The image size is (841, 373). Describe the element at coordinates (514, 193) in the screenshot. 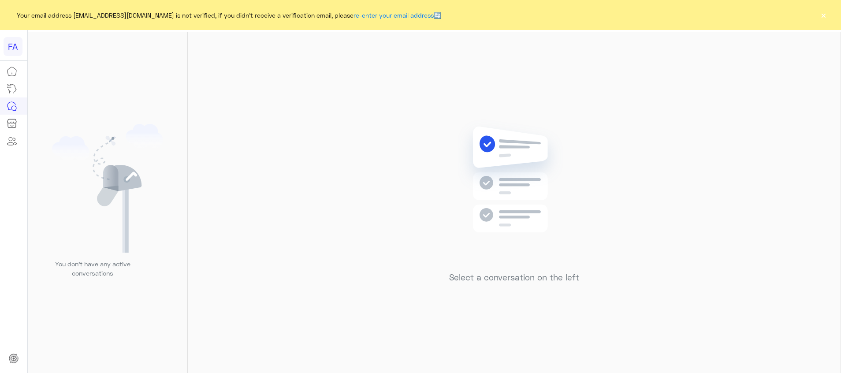

I see `img: no messages` at that location.